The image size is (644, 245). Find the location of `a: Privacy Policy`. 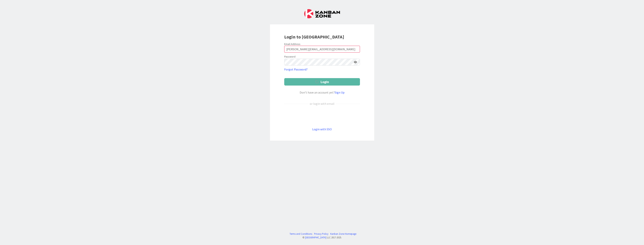

a: Privacy Policy is located at coordinates (321, 234).